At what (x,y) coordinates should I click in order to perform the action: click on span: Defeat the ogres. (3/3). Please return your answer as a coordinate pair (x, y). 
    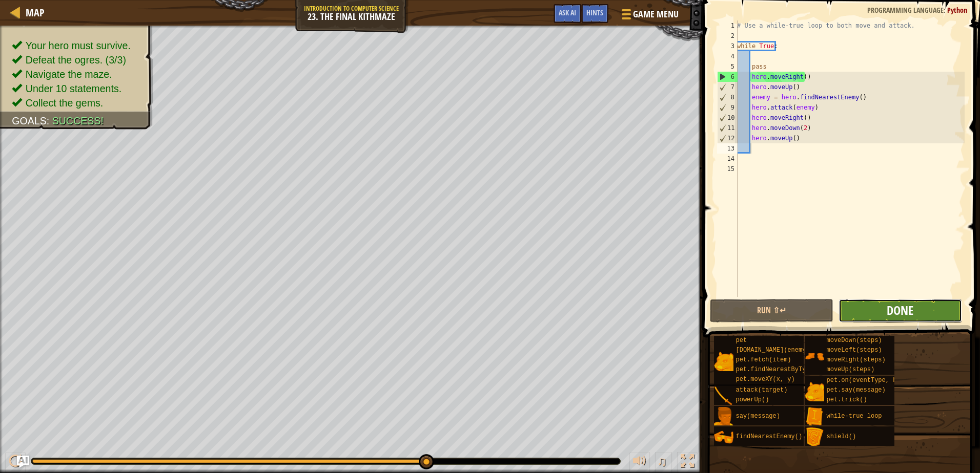
    Looking at the image, I should click on (76, 60).